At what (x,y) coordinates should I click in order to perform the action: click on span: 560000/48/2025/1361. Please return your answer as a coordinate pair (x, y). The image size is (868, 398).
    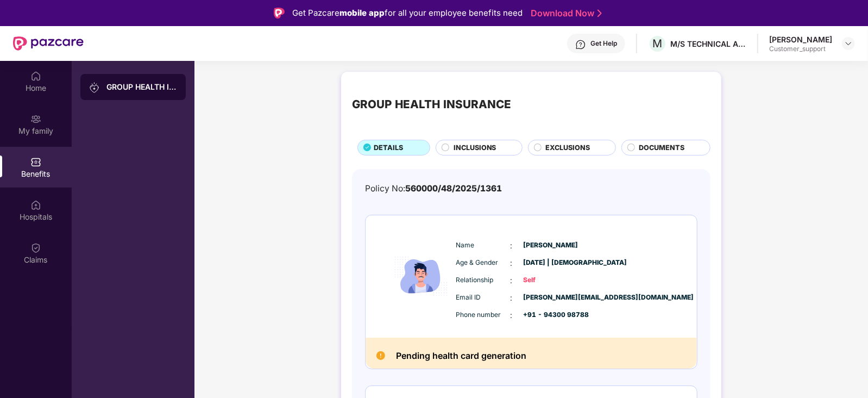
    Looking at the image, I should click on (454, 188).